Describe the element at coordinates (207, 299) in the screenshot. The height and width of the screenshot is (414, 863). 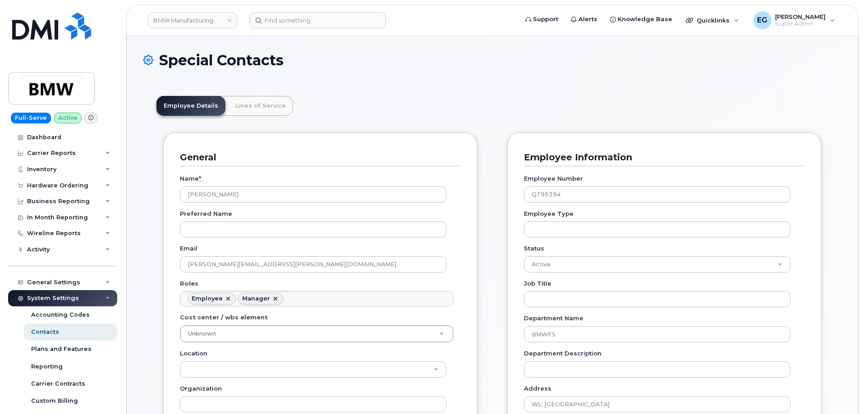
I see `div: Employee` at that location.